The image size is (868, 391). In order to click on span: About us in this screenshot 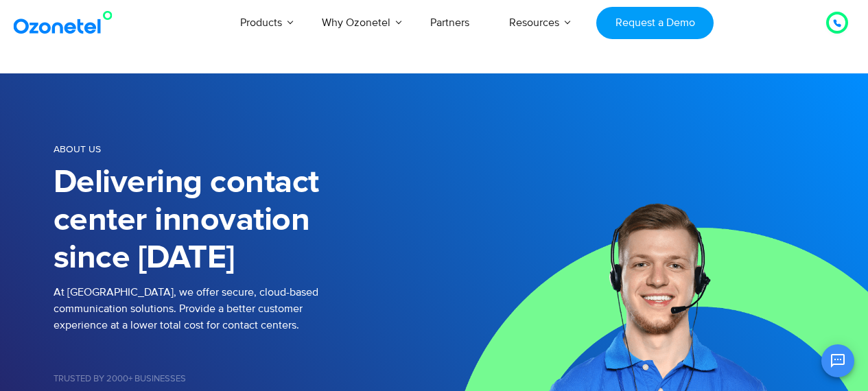, I will do `click(77, 149)`.